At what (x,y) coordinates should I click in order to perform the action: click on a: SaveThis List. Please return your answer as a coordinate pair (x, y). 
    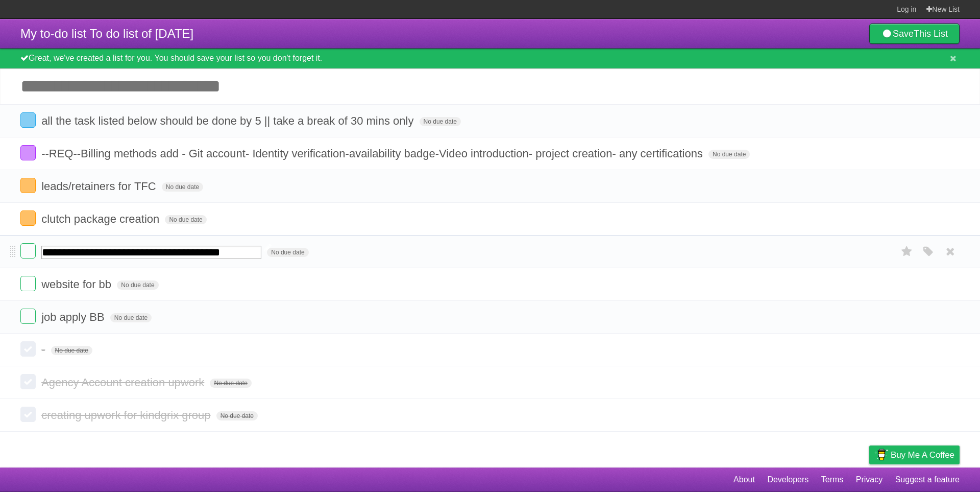
    Looking at the image, I should click on (914, 34).